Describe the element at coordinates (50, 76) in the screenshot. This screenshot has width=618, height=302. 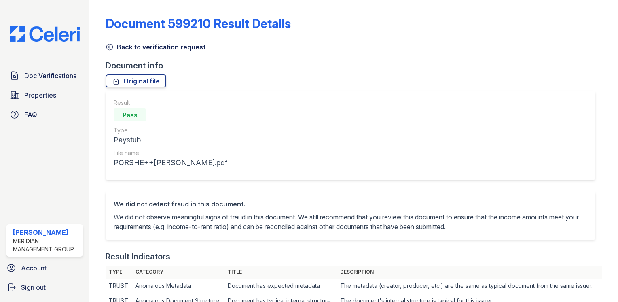
I see `span: Doc Verifications` at that location.